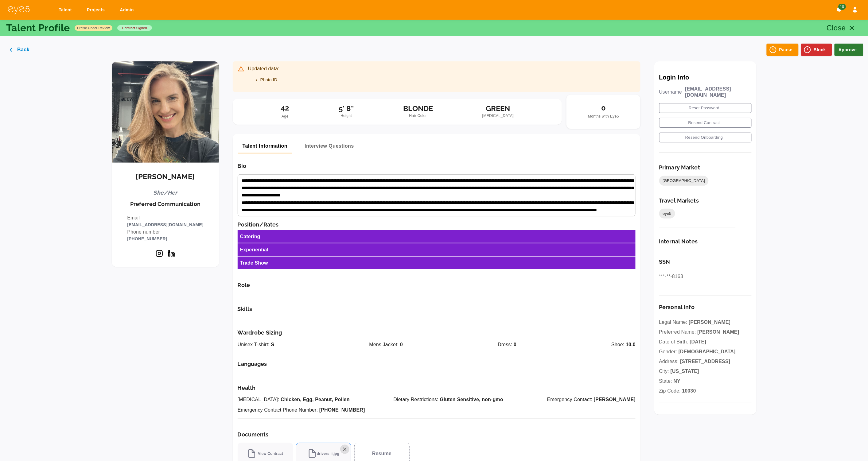 Image resolution: width=868 pixels, height=461 pixels. I want to click on h6: Position/Rates, so click(437, 225).